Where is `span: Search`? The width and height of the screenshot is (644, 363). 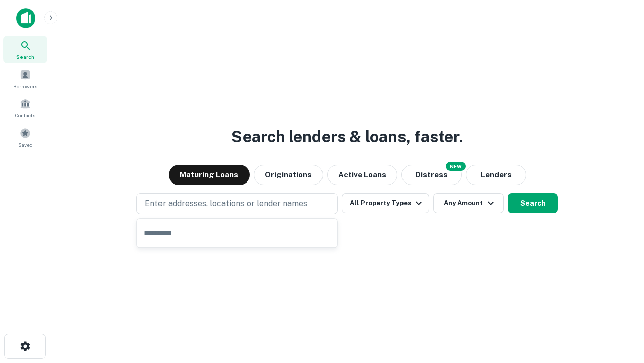
span: Search is located at coordinates (25, 57).